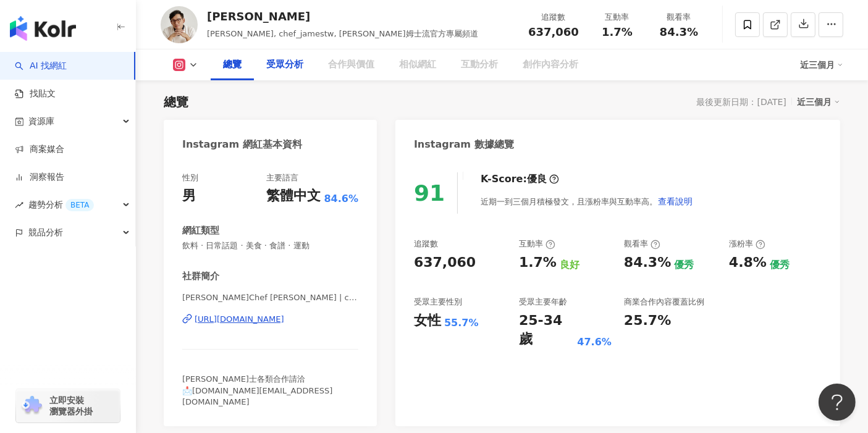 Image resolution: width=868 pixels, height=433 pixels. Describe the element at coordinates (32, 406) in the screenshot. I see `img: chrome extension` at that location.